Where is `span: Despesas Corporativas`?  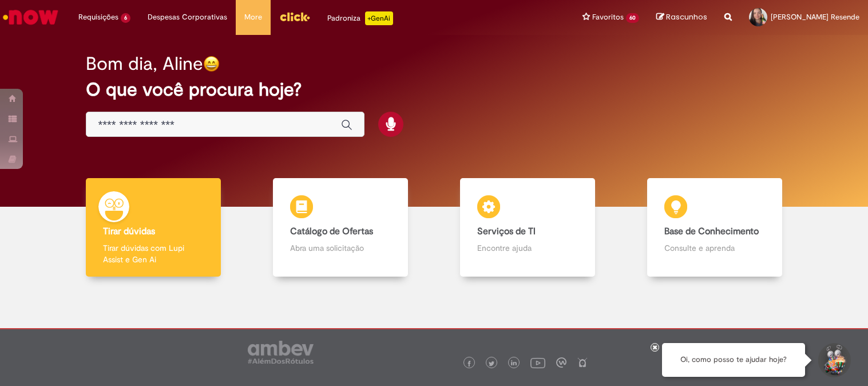
span: Despesas Corporativas is located at coordinates (187, 17).